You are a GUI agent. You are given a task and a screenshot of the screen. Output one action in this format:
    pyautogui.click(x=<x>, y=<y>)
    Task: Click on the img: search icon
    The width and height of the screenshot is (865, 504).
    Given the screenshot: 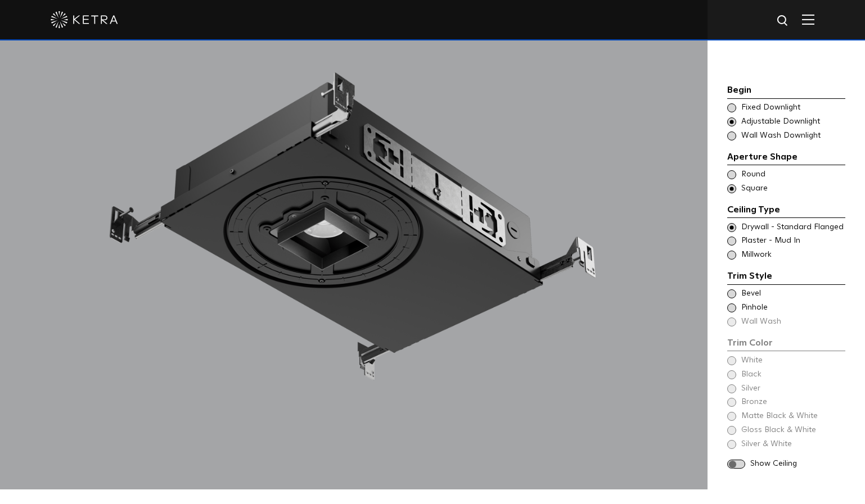 What is the action you would take?
    pyautogui.click(x=783, y=21)
    